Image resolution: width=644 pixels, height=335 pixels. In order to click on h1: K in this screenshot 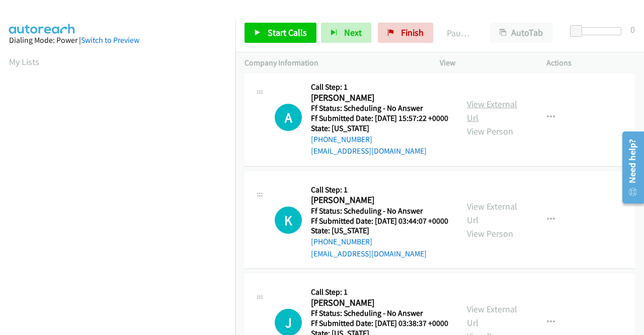, I will do `click(288, 220)`.